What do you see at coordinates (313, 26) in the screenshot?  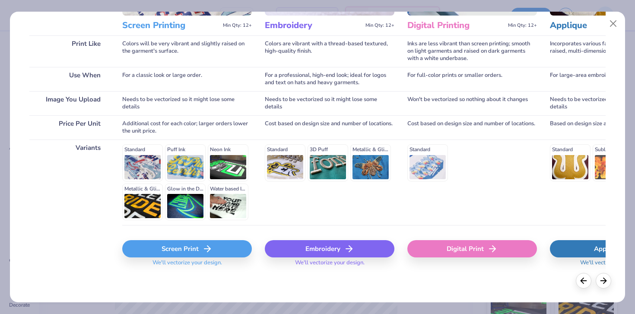 I see `h3: Embroidery` at bounding box center [313, 26].